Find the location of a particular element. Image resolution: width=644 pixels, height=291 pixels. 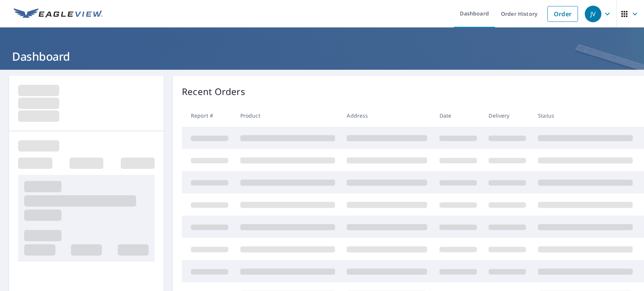

th: Product is located at coordinates (287, 115).